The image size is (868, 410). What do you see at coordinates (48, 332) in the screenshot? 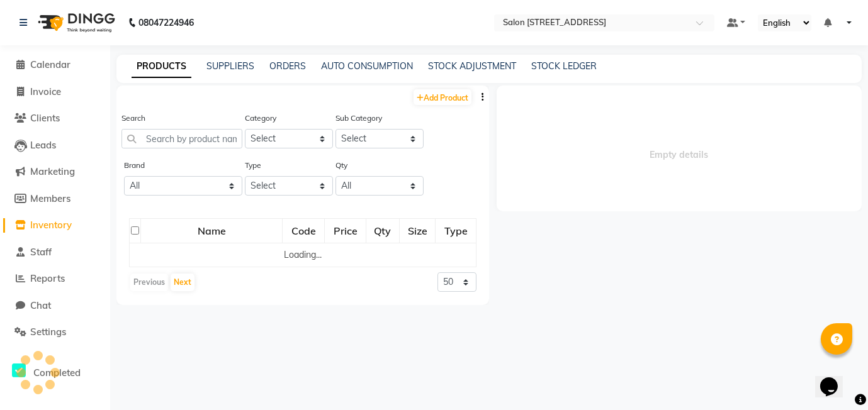
I see `span: Settings` at bounding box center [48, 332].